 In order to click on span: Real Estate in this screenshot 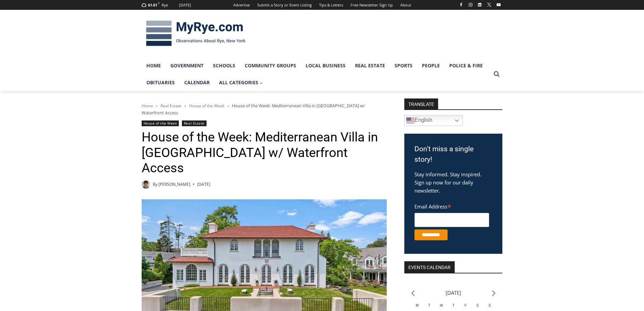, I will do `click(171, 105)`.